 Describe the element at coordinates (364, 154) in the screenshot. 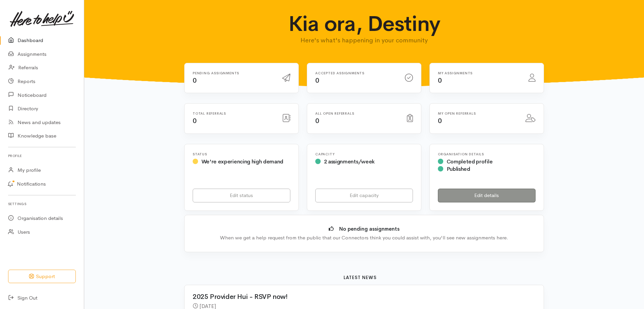

I see `h6: Capacity` at that location.